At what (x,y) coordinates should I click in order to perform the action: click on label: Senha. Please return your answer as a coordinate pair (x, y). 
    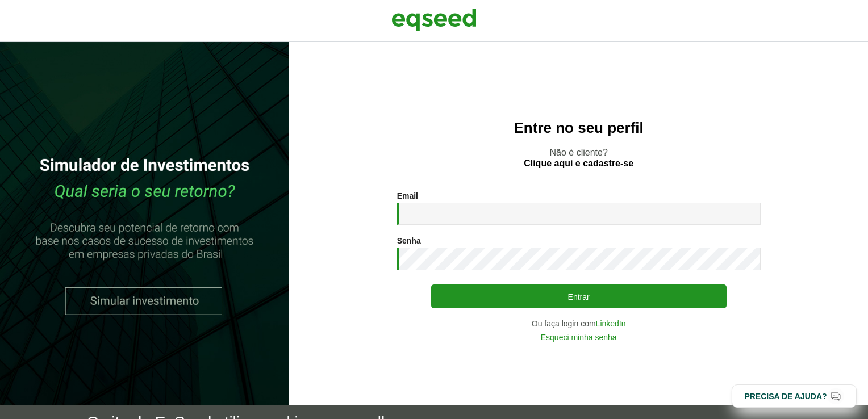
    Looking at the image, I should click on (409, 241).